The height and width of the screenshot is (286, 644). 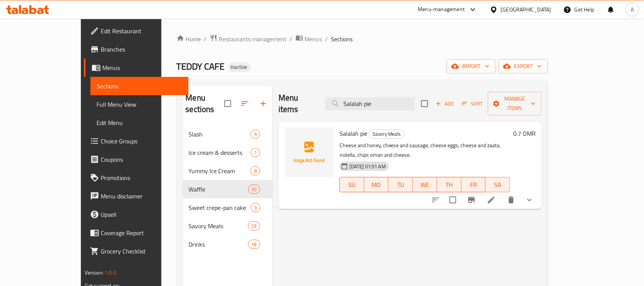 I want to click on span: Salalah pie, so click(x=353, y=134).